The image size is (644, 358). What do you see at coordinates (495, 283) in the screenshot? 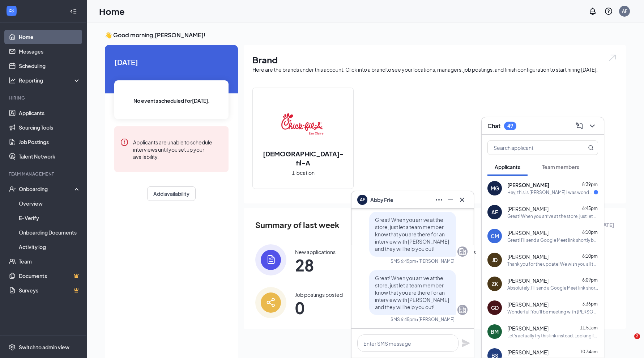
I see `div: ZK` at bounding box center [495, 283].